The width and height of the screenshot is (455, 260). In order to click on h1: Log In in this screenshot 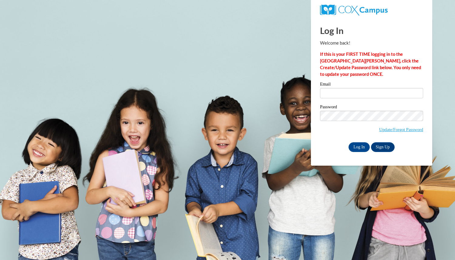, I will do `click(371, 30)`.